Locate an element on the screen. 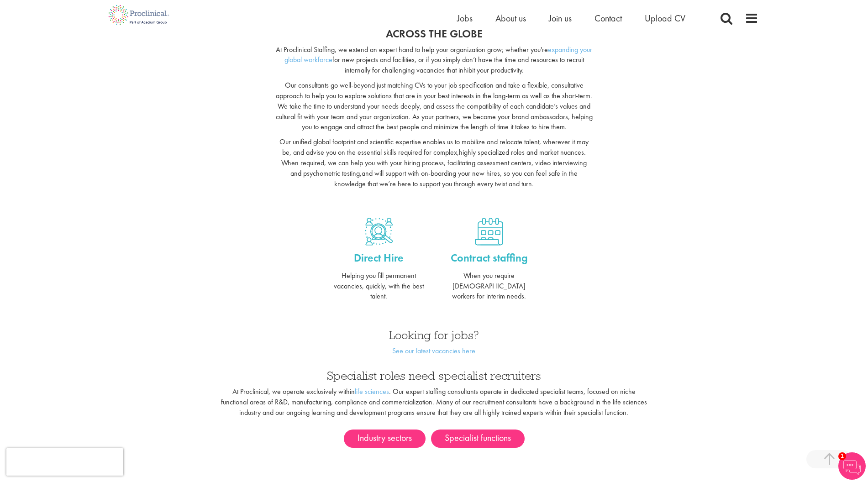 Image resolution: width=868 pixels, height=482 pixels. p: Direct Hire is located at coordinates (379, 258).